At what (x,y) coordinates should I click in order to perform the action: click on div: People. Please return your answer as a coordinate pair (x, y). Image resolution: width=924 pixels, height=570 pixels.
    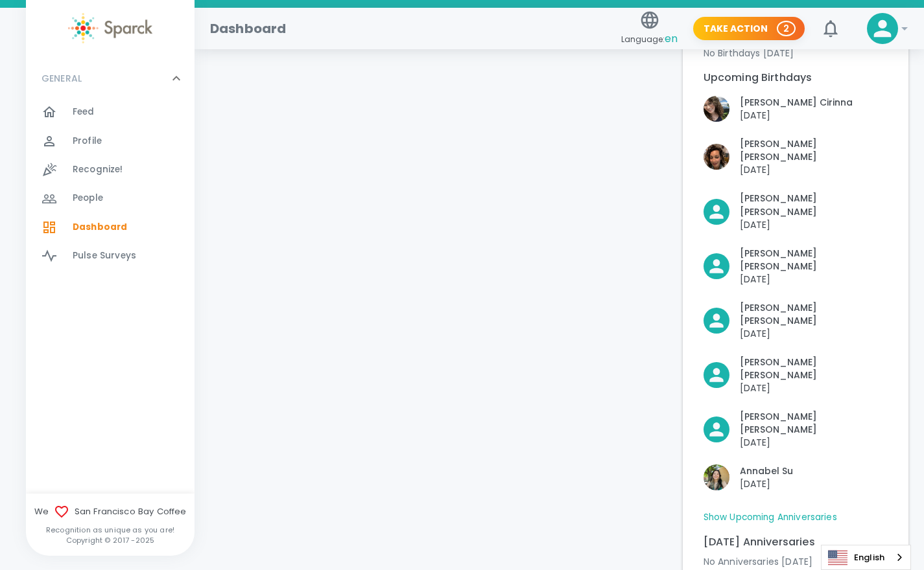
    Looking at the image, I should click on (111, 198).